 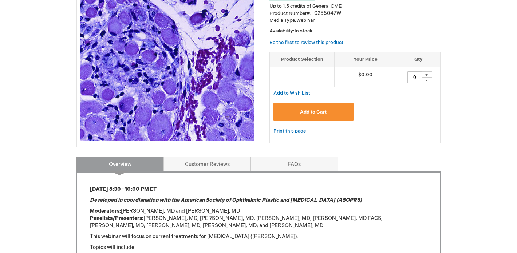 What do you see at coordinates (292, 93) in the screenshot?
I see `span: Add to Wish List` at bounding box center [292, 93].